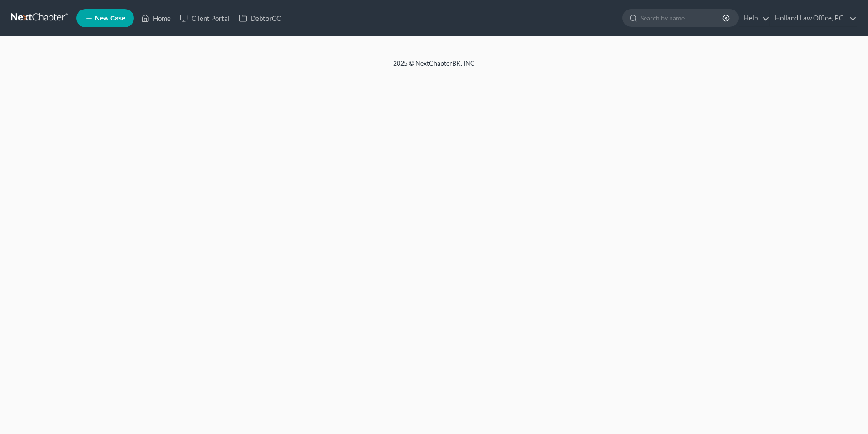  What do you see at coordinates (156, 18) in the screenshot?
I see `a: Home` at bounding box center [156, 18].